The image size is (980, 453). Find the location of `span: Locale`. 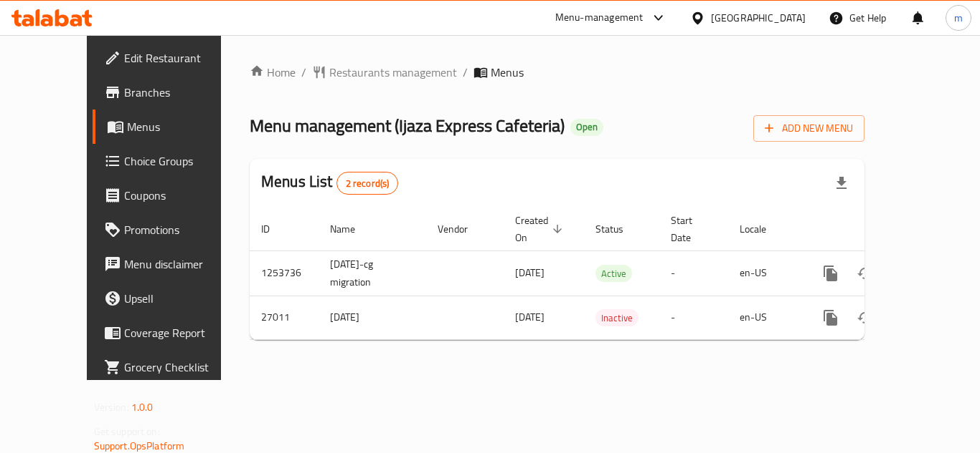

span: Locale is located at coordinates (762, 229).